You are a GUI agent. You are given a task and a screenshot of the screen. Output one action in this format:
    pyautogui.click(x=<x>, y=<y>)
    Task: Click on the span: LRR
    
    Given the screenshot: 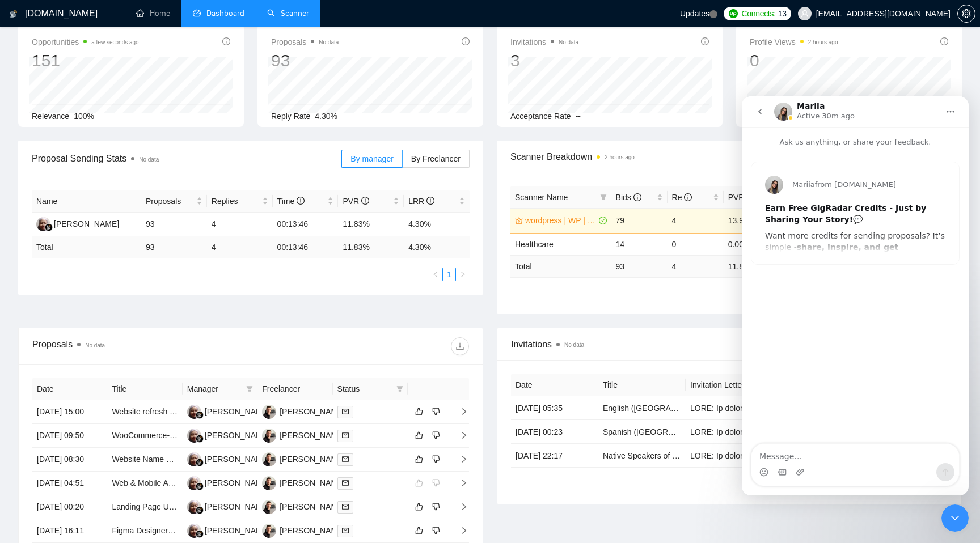 What is the action you would take?
    pyautogui.click(x=421, y=201)
    